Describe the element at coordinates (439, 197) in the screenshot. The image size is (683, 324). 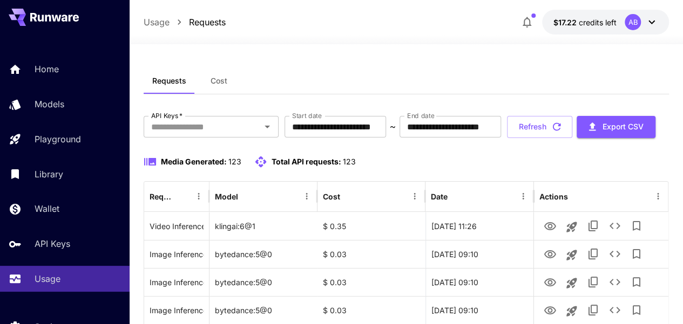
I see `div: Date` at that location.